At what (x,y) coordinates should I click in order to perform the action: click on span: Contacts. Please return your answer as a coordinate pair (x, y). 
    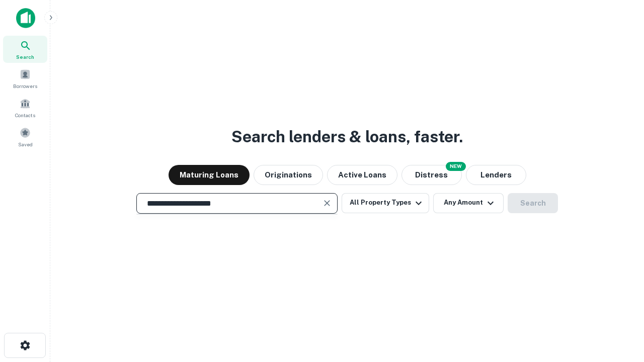
    Looking at the image, I should click on (25, 115).